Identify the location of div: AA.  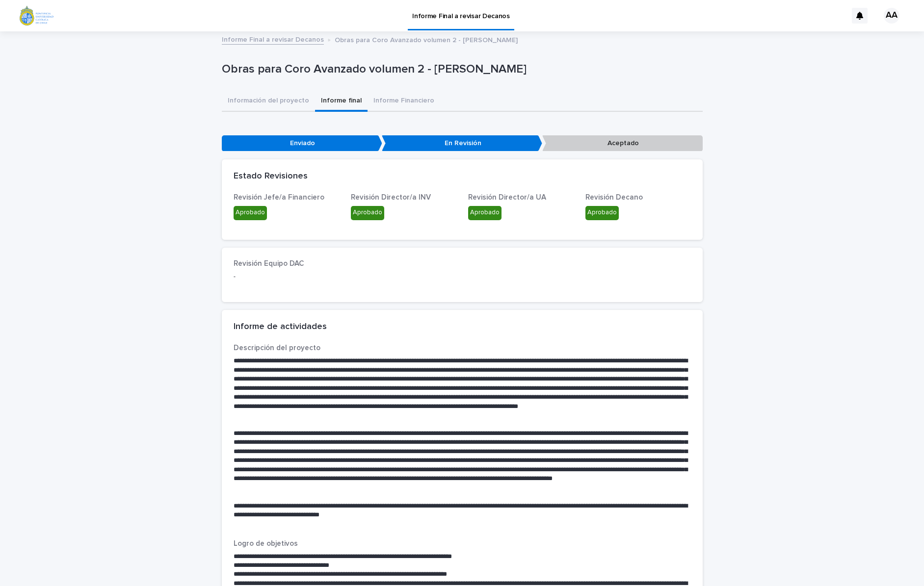
(892, 16).